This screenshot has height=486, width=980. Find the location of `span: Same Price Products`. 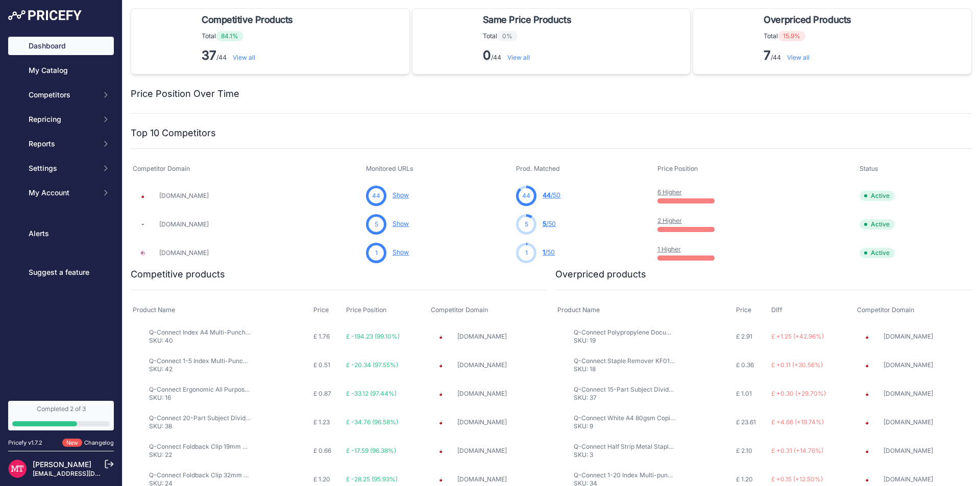

span: Same Price Products is located at coordinates (527, 20).